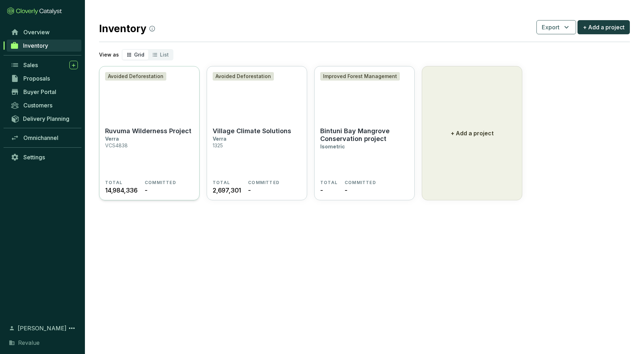 This screenshot has height=354, width=644. What do you see at coordinates (127, 28) in the screenshot?
I see `h2: Inventory` at bounding box center [127, 28].